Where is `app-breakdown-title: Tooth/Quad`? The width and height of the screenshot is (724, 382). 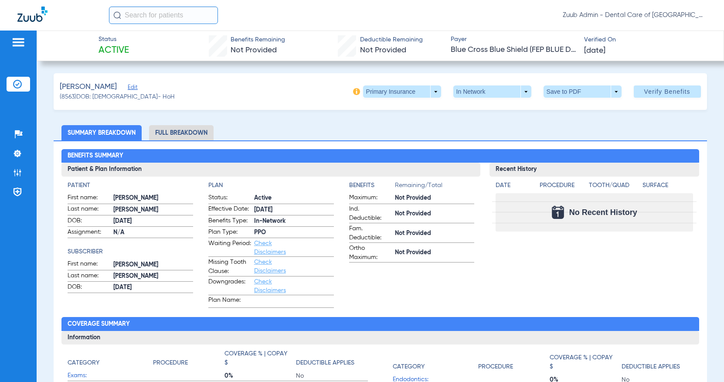 app-breakdown-title: Tooth/Quad is located at coordinates (614, 187).